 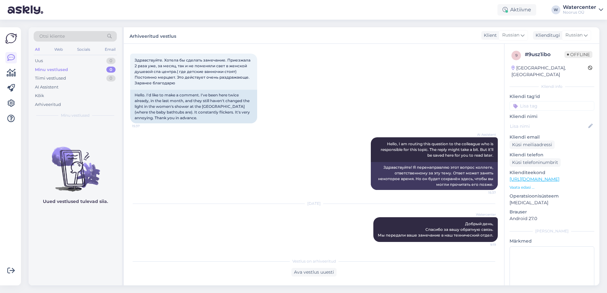 I want to click on p: Kliendi tag'id, so click(x=552, y=97).